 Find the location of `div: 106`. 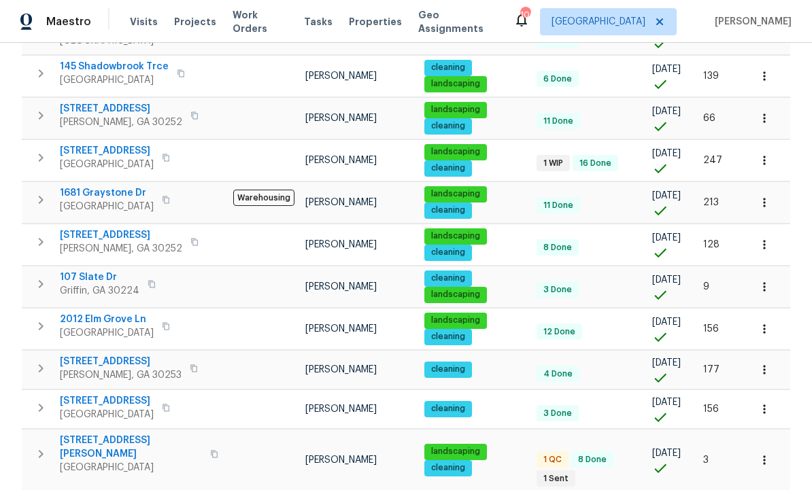

div: 106 is located at coordinates (525, 15).